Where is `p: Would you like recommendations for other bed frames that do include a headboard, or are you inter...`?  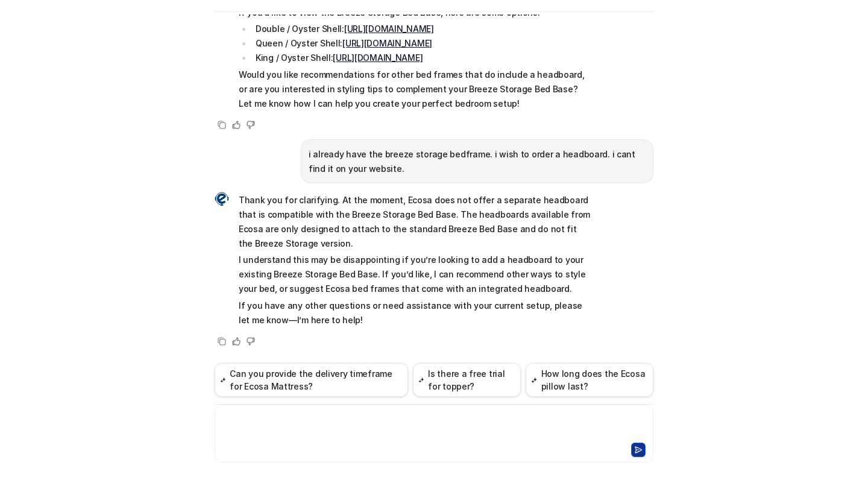 p: Would you like recommendations for other bed frames that do include a headboard, or are you inter... is located at coordinates (415, 89).